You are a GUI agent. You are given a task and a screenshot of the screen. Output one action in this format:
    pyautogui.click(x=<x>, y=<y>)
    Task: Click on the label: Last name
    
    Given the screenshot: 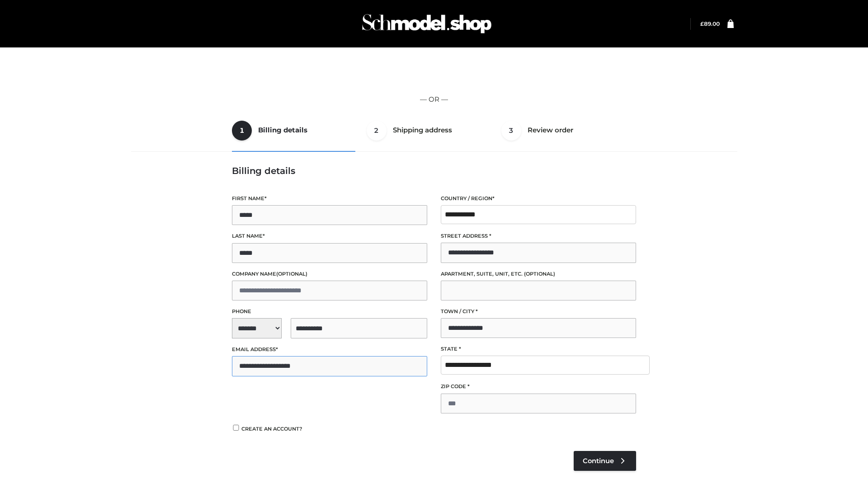 What is the action you would take?
    pyautogui.click(x=330, y=236)
    